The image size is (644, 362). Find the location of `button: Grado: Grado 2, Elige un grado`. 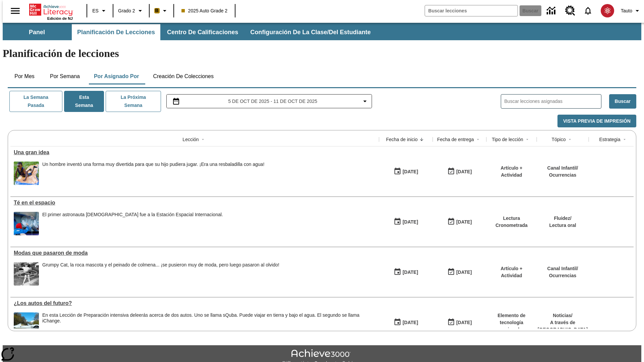

button: Grado: Grado 2, Elige un grado is located at coordinates (131, 11).